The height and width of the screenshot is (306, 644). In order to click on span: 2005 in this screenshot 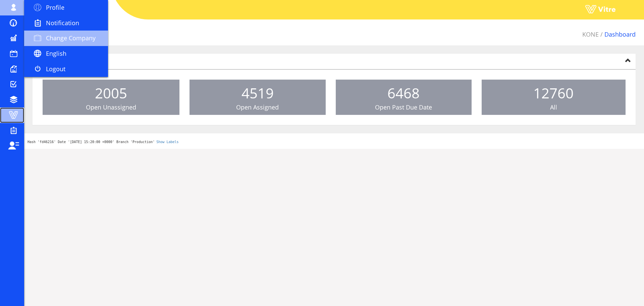, I will do `click(111, 93)`.